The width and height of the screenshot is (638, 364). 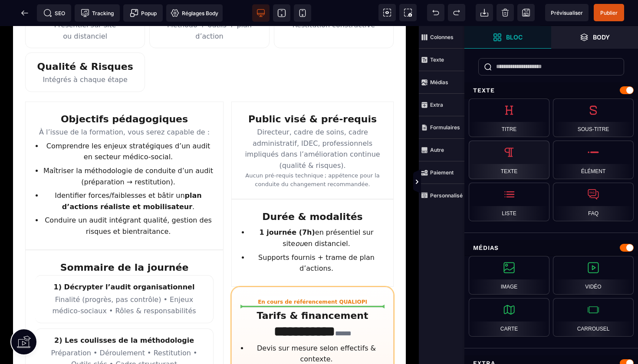 What do you see at coordinates (551, 248) in the screenshot?
I see `div: Médias` at bounding box center [551, 248].